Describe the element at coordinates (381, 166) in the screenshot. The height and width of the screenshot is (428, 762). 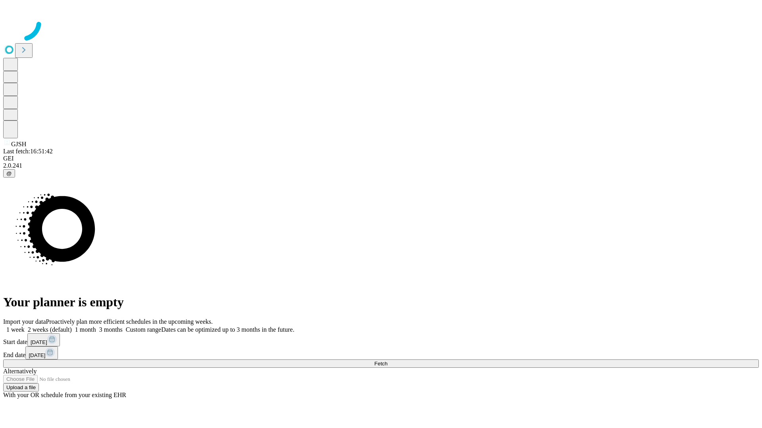
I see `div: 2.0.241` at that location.